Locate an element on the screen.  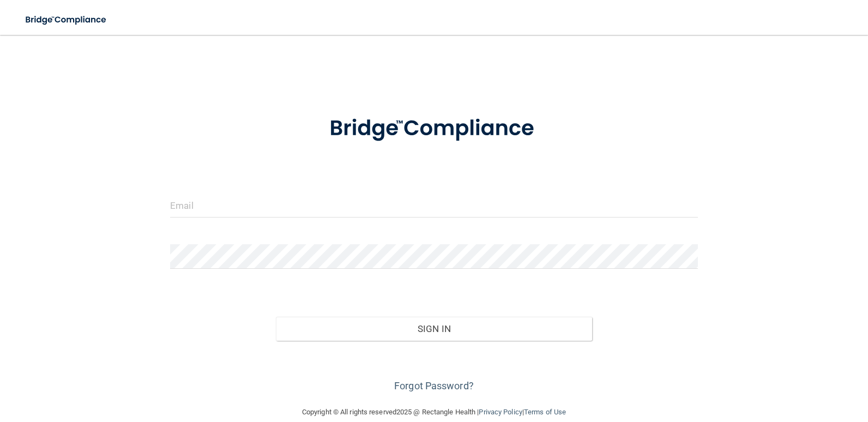
a: Forgot Password? is located at coordinates (434, 385).